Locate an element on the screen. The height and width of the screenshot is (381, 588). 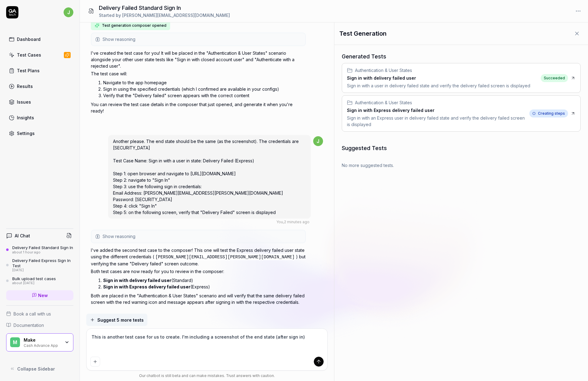
li: (Express) is located at coordinates (205, 287).